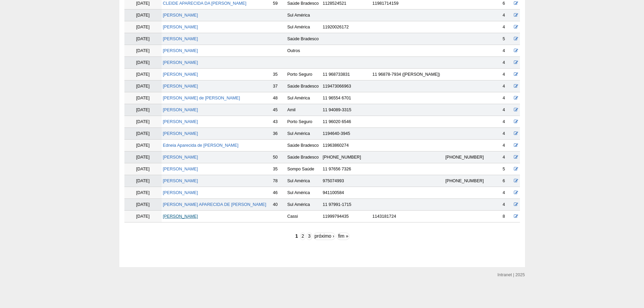 This screenshot has height=308, width=644. Describe the element at coordinates (512, 275) in the screenshot. I see `div: Intranet | 2025` at that location.